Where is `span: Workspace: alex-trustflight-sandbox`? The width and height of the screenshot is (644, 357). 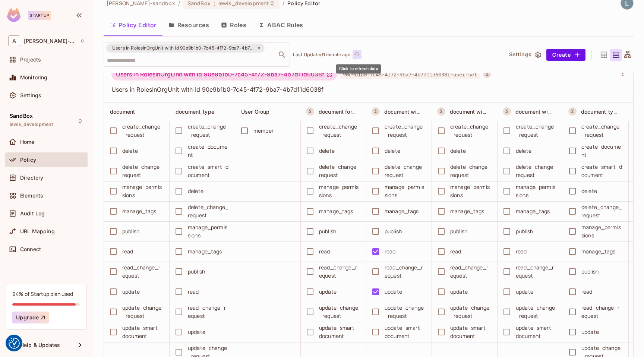 span: Workspace: alex-trustflight-sandbox is located at coordinates (50, 41).